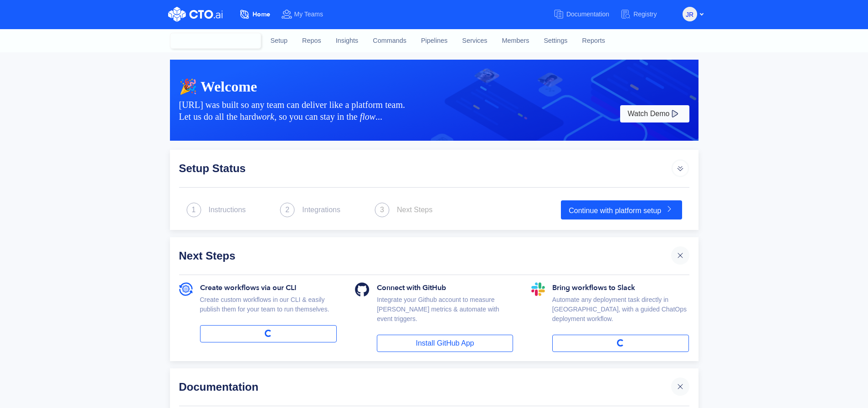  Describe the element at coordinates (593, 41) in the screenshot. I see `a: Reports` at that location.